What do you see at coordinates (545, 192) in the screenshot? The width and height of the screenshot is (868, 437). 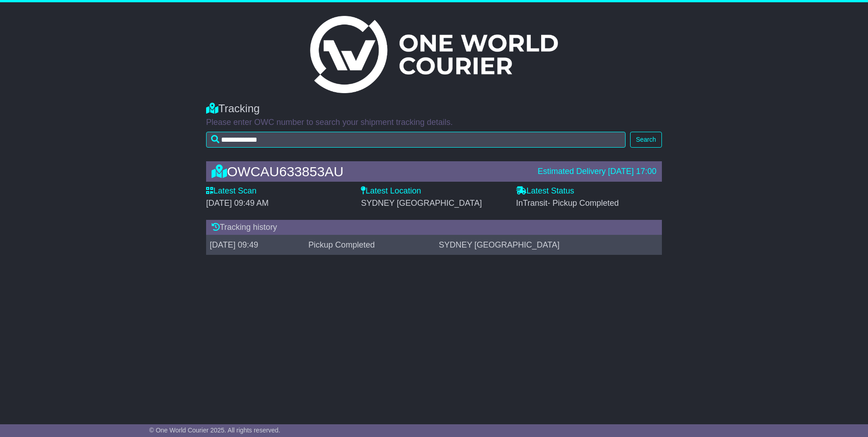 I see `label: Latest Status` at bounding box center [545, 192].